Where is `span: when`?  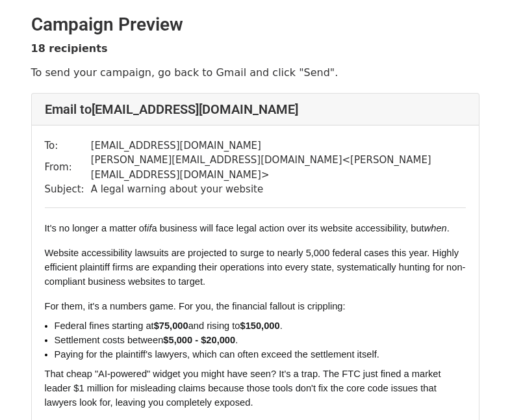
span: when is located at coordinates (435, 228).